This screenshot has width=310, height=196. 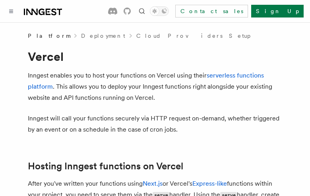 What do you see at coordinates (193, 36) in the screenshot?
I see `a: Cloud Providers Setup` at bounding box center [193, 36].